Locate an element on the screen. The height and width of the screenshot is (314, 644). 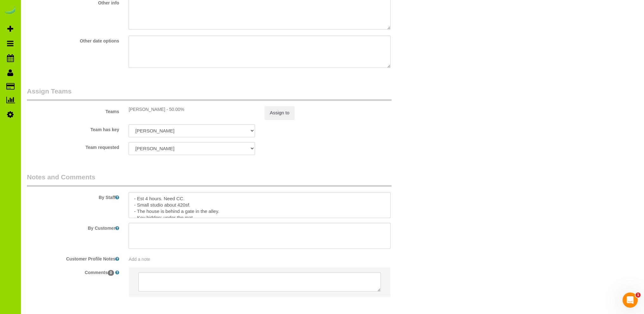
label: Teams is located at coordinates (73, 110).